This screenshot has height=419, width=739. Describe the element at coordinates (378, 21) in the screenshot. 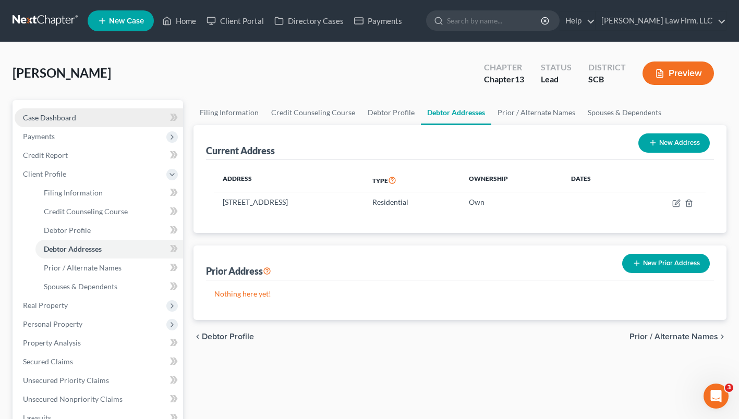

I see `a: Payments` at that location.